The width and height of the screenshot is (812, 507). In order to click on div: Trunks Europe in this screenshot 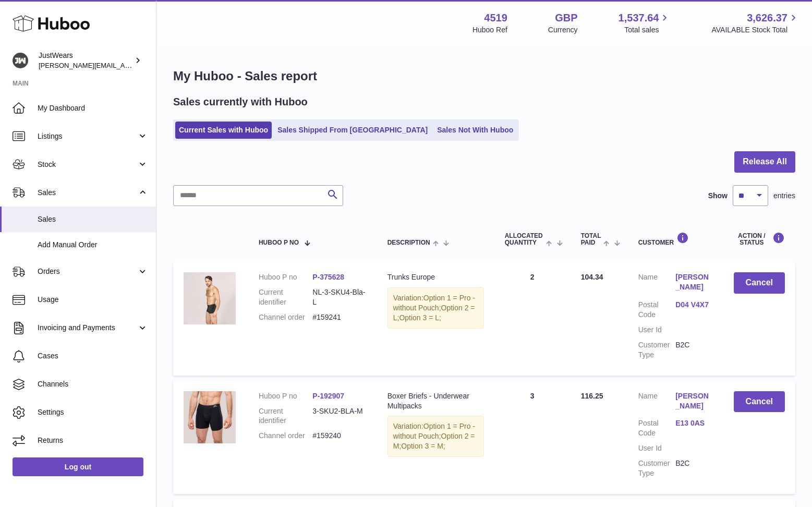, I will do `click(435, 277)`.